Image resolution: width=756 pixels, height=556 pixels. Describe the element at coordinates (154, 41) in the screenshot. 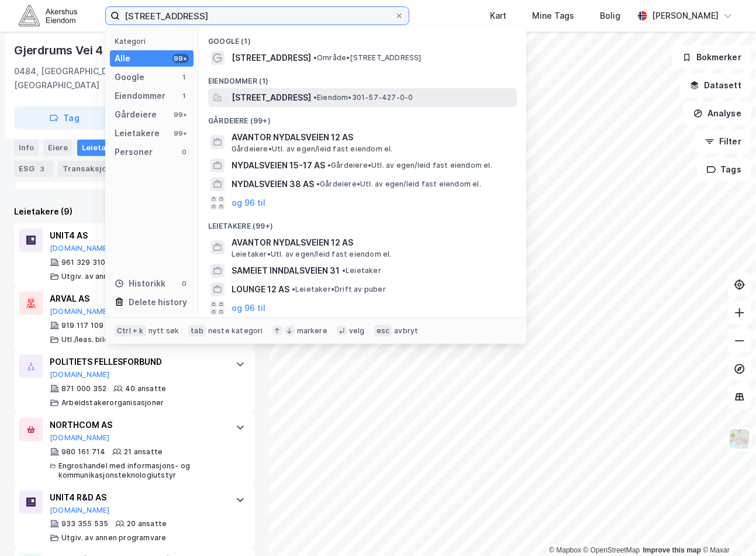

I see `div: Kategori` at that location.